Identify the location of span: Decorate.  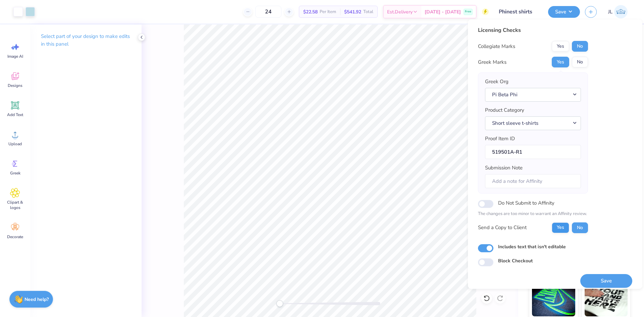
(15, 237).